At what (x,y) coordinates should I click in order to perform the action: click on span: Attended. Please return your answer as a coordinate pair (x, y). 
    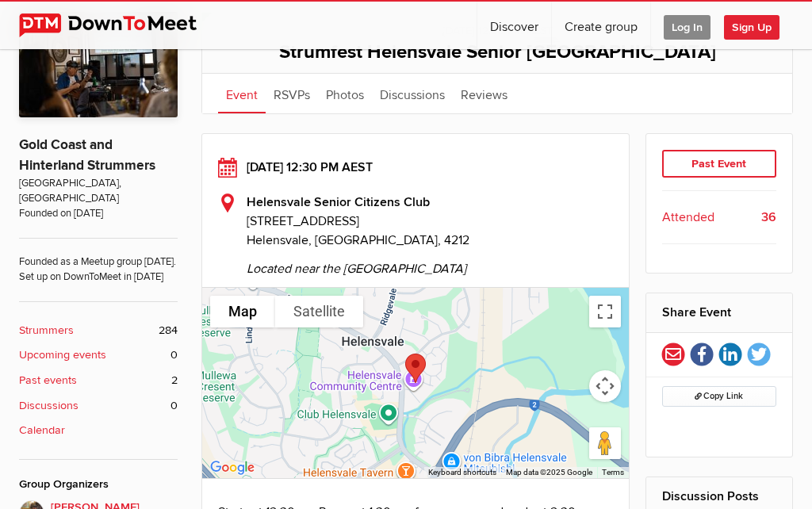
    Looking at the image, I should click on (688, 218).